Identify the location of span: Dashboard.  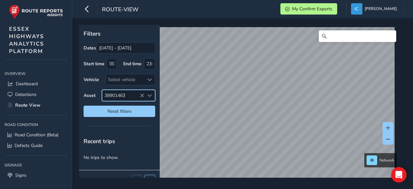
(27, 84).